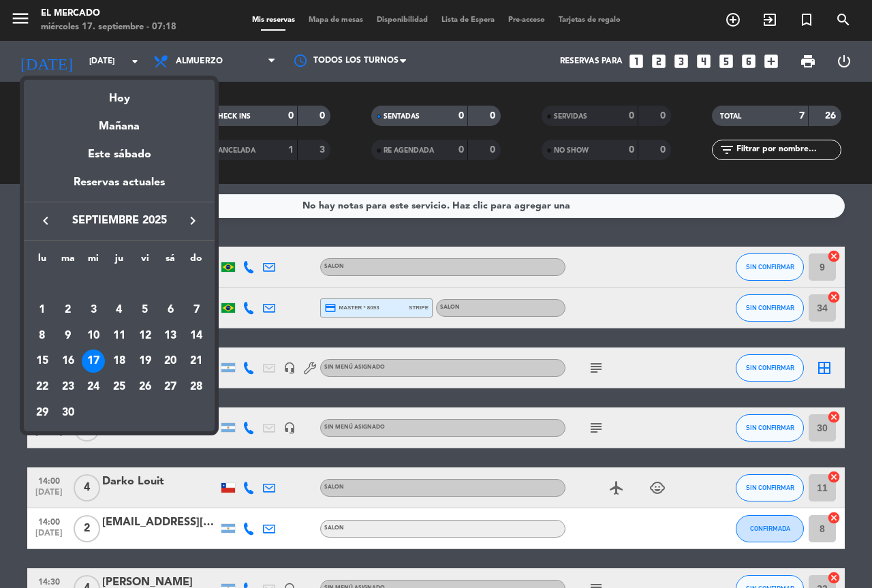 Image resolution: width=872 pixels, height=588 pixels. What do you see at coordinates (120, 220) in the screenshot?
I see `span: septiembre 2025` at bounding box center [120, 220].